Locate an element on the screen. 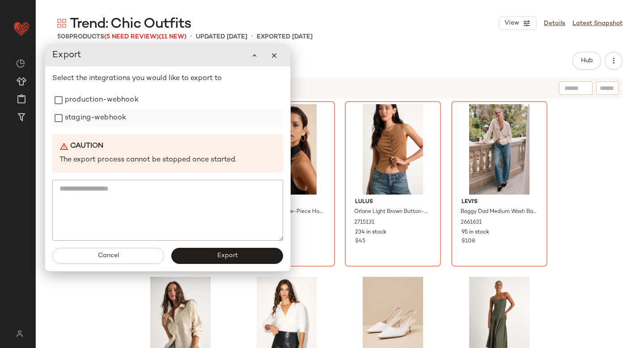 The height and width of the screenshot is (348, 644). button: Hub is located at coordinates (586, 61).